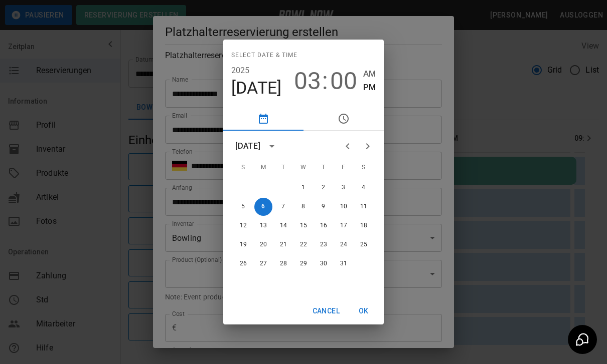  I want to click on span: Saturday, so click(363, 168).